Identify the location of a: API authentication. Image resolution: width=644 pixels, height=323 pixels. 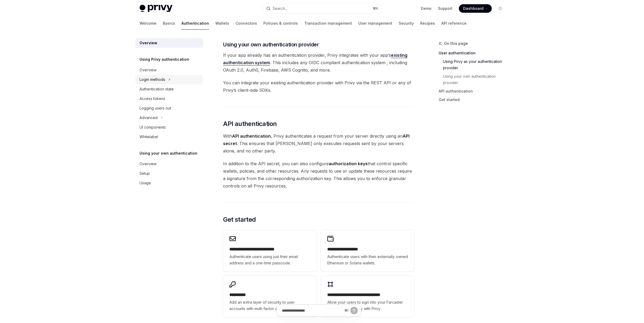
(474, 91).